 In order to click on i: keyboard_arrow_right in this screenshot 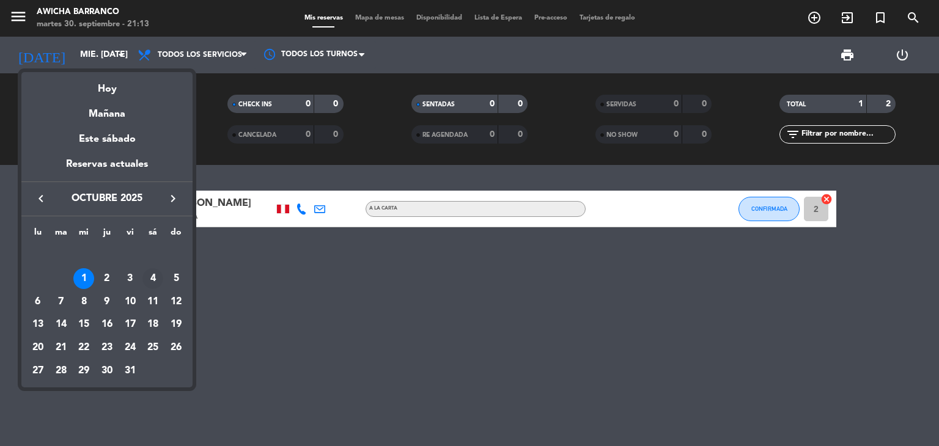, I will do `click(173, 199)`.